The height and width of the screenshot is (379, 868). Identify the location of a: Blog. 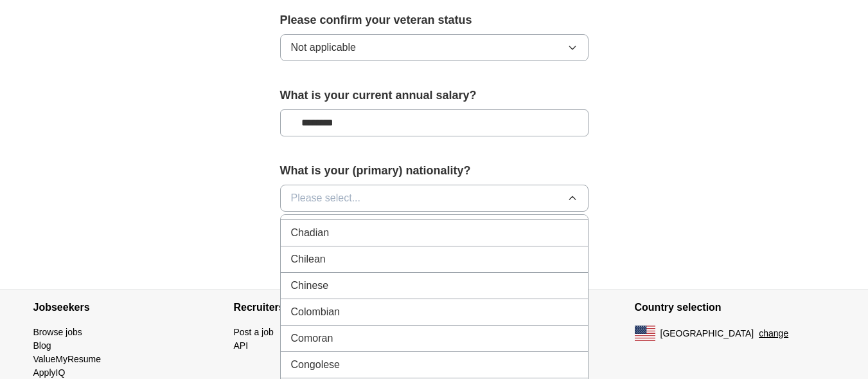
(43, 346).